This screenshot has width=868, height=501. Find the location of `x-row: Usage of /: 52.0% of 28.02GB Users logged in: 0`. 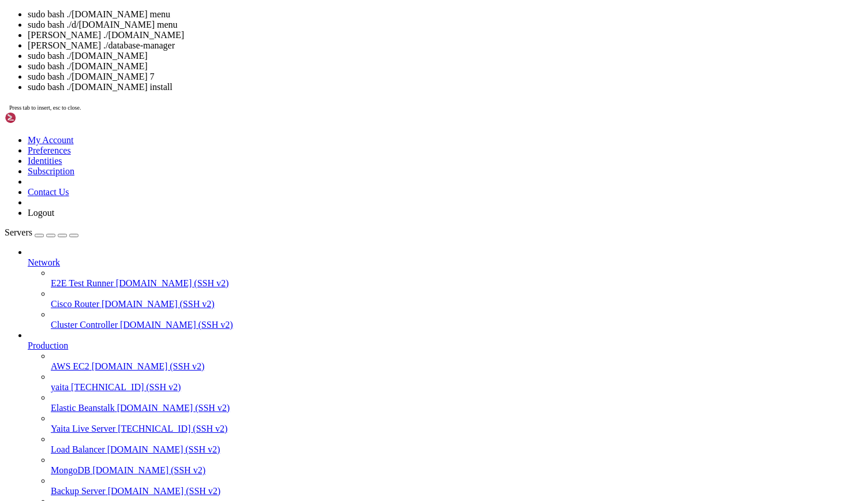

x-row: Usage of /: 52.0% of 28.02GB Users logged in: 0 is located at coordinates (361, 98).